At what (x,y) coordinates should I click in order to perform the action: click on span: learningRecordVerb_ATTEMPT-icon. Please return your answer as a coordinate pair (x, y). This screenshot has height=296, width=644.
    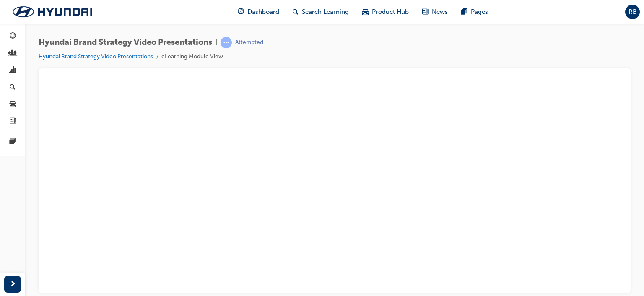
    Looking at the image, I should click on (226, 43).